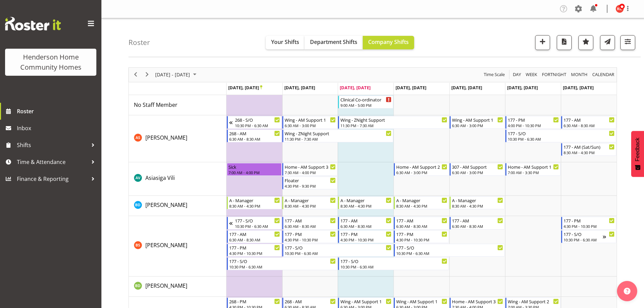 This screenshot has height=308, width=644. What do you see at coordinates (136, 75) in the screenshot?
I see `div: previous period` at bounding box center [136, 75].